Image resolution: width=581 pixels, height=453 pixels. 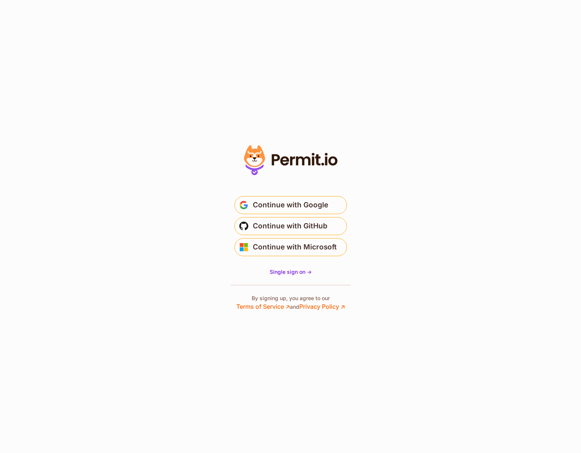 What do you see at coordinates (291, 226) in the screenshot?
I see `button: Continue with GitHub` at bounding box center [291, 226].